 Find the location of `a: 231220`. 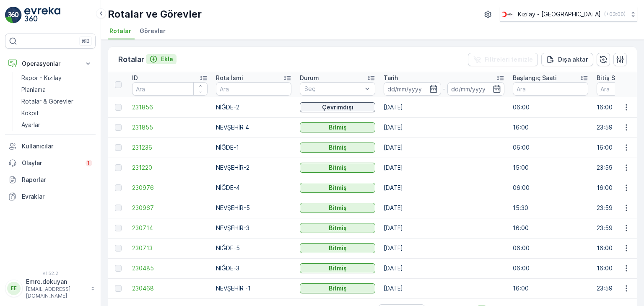

a: 231220 is located at coordinates (169, 167).